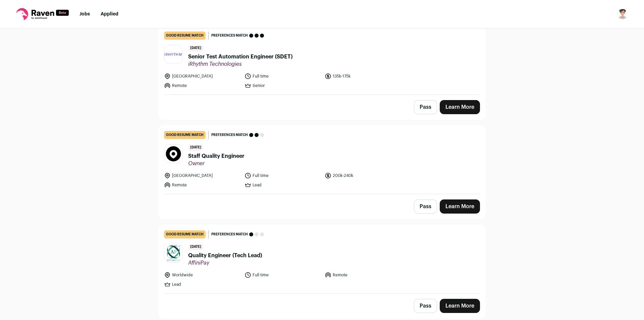 The image size is (644, 320). I want to click on span: Owner, so click(216, 164).